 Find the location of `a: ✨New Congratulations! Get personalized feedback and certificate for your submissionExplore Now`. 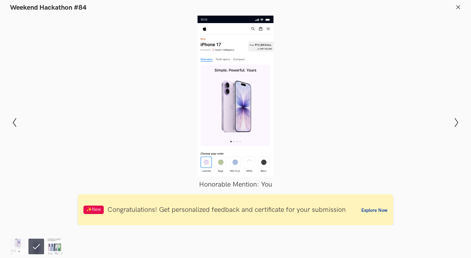

a: ✨New Congratulations! Get personalized feedback and certificate for your submissionExplore Now is located at coordinates (235, 210).